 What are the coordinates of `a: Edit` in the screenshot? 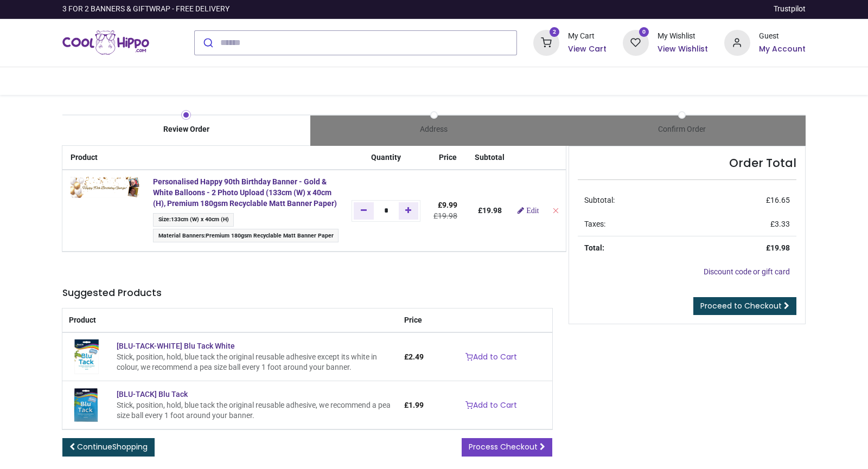 It's located at (528, 211).